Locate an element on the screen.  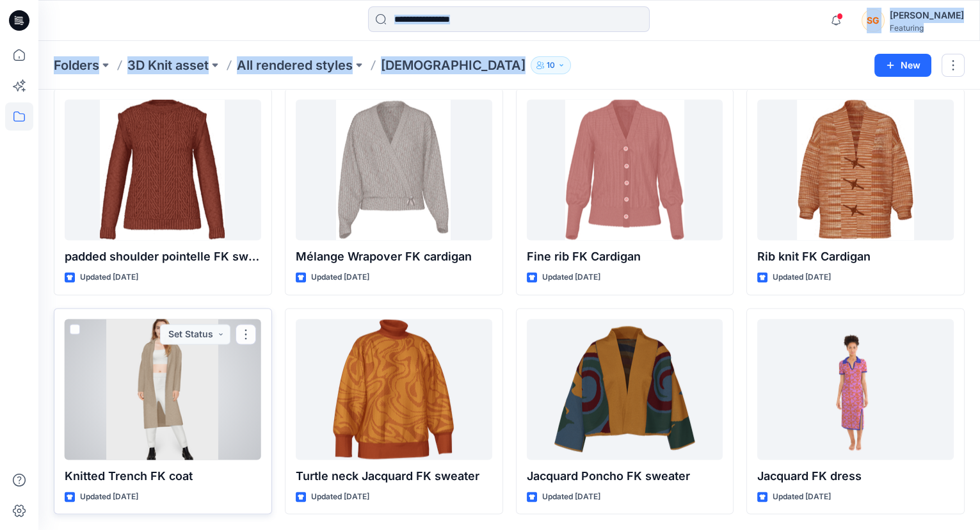
a: All rendered styles is located at coordinates (295, 65).